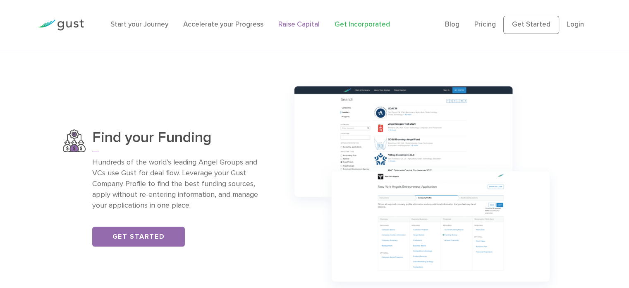 The image size is (629, 288). Describe the element at coordinates (485, 24) in the screenshot. I see `a: Pricing` at that location.